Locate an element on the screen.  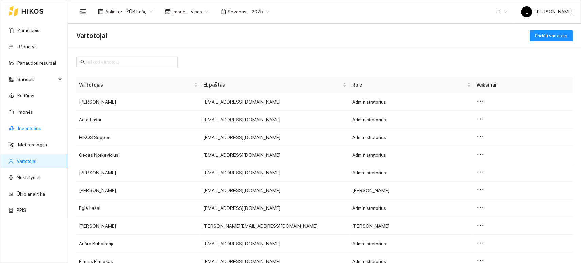
span: menu-fold is located at coordinates (83, 12).